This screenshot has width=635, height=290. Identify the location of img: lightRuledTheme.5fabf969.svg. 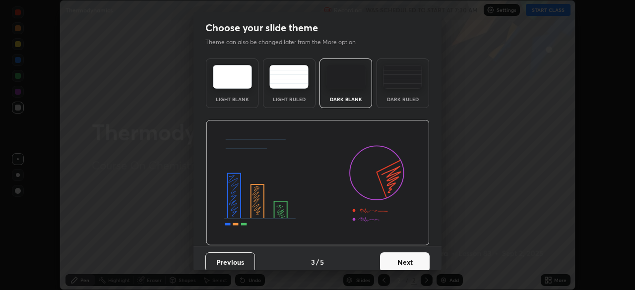
(289, 77).